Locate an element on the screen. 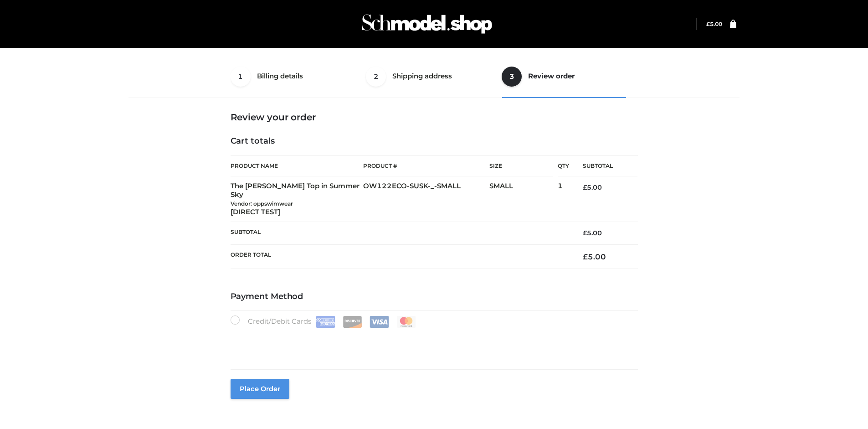  a: £5.00 is located at coordinates (714, 24).